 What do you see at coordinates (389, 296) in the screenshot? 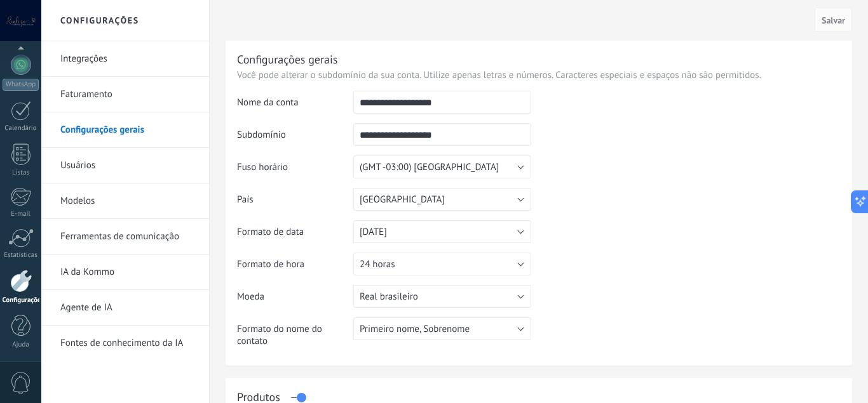
I see `span: Real brasileiro` at bounding box center [389, 296].